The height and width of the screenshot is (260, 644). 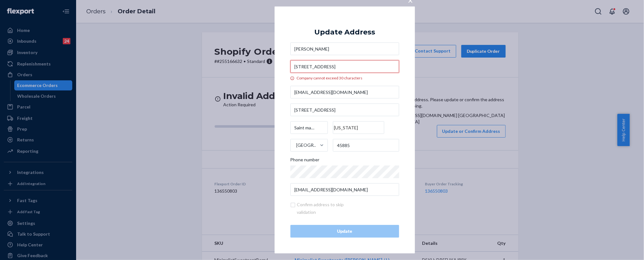 I want to click on input: Company cannot exceed 30 characters, so click(x=345, y=67).